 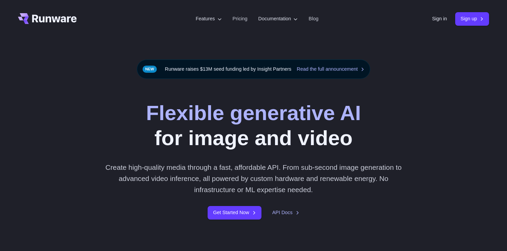 I want to click on label: Documentation, so click(x=278, y=19).